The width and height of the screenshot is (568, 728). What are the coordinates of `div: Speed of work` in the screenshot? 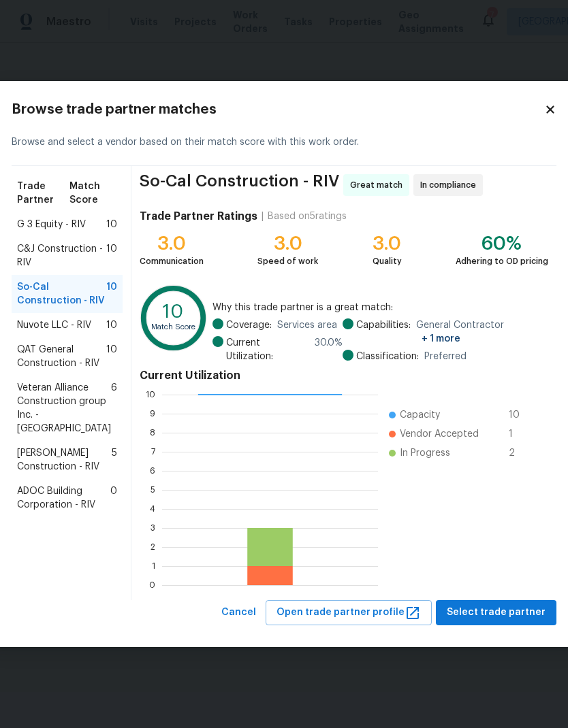 It's located at (287, 261).